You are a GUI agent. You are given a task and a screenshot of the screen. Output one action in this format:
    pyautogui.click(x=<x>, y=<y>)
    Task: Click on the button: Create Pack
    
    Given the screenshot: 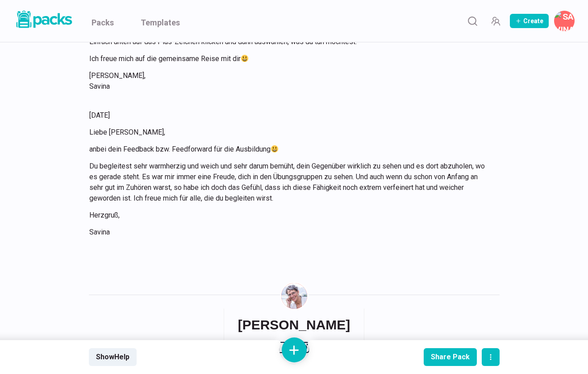 What is the action you would take?
    pyautogui.click(x=529, y=21)
    